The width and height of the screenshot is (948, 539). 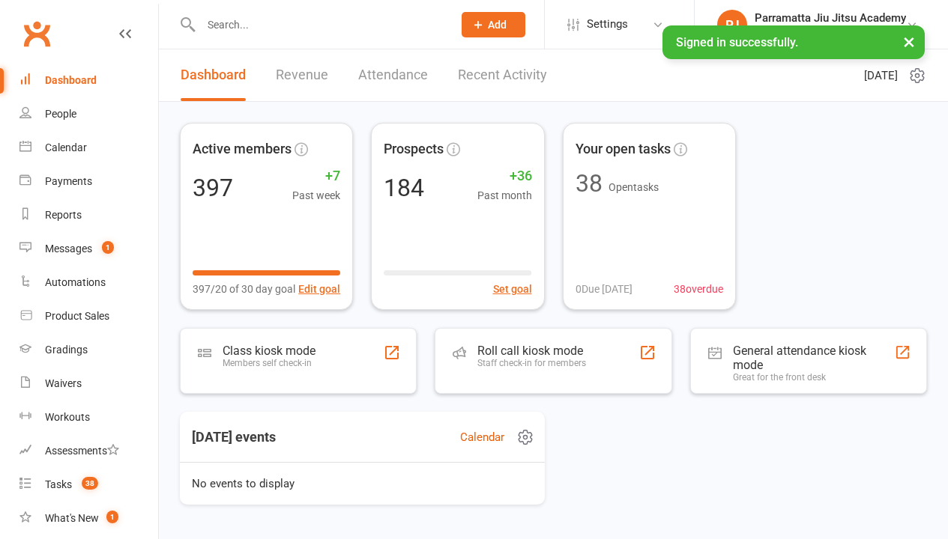 I want to click on a: Attendance, so click(x=393, y=75).